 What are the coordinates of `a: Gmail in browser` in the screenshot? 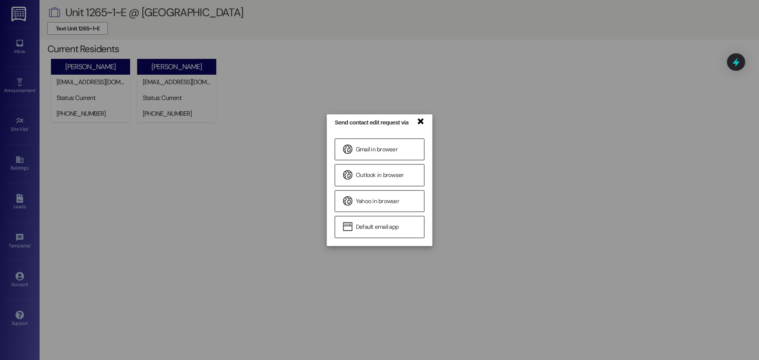 It's located at (380, 149).